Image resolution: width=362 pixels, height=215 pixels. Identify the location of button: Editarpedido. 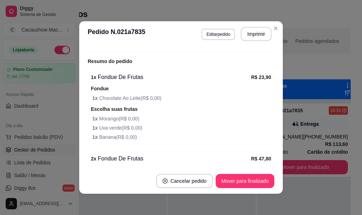
(218, 34).